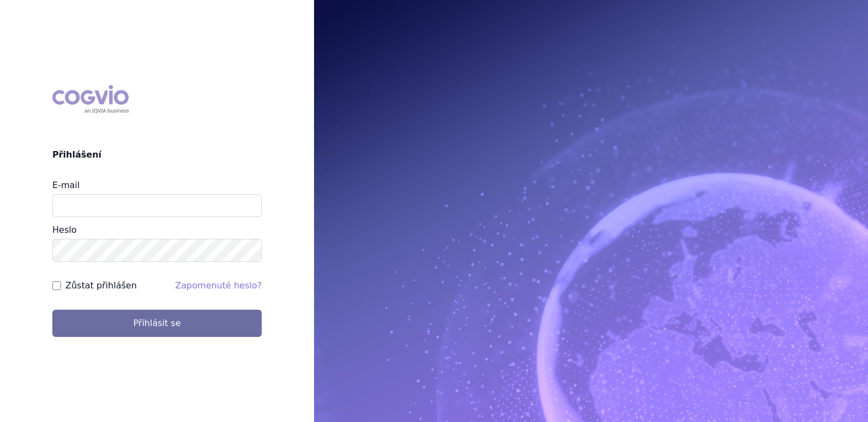 The width and height of the screenshot is (868, 422). I want to click on label: Zůstat přihlášen, so click(101, 285).